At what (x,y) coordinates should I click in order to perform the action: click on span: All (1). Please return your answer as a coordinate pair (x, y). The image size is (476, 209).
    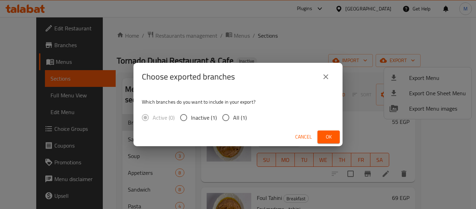
    Looking at the image, I should click on (240, 117).